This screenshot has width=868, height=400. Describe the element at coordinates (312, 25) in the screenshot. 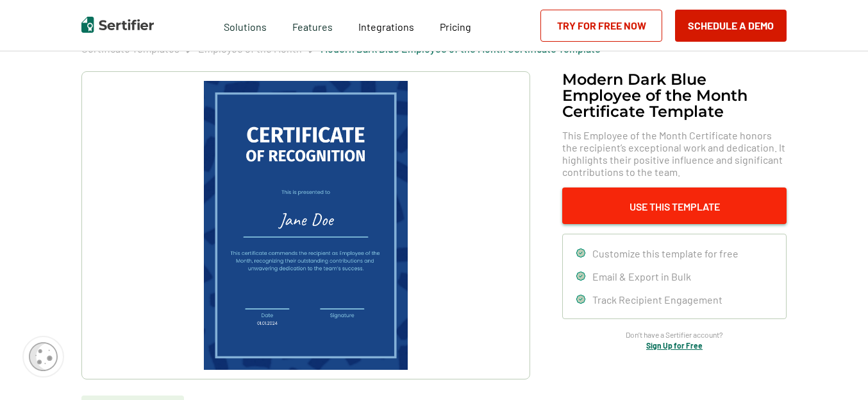

I see `span: Features` at that location.